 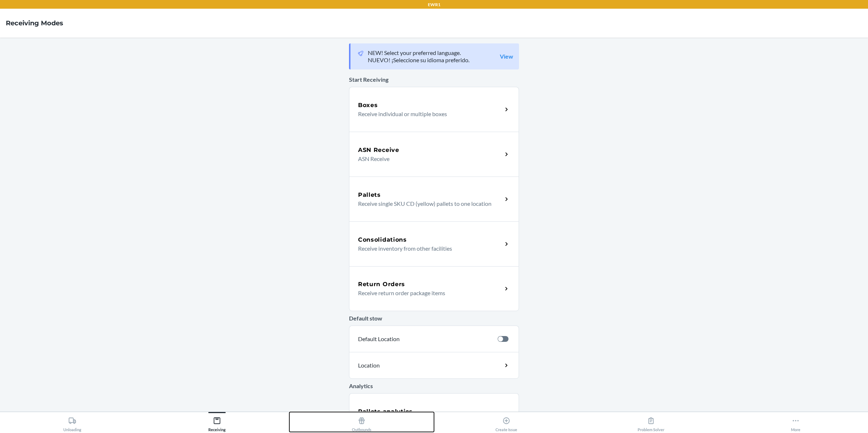 What do you see at coordinates (427, 114) in the screenshot?
I see `p: Receive individual or multiple boxes` at bounding box center [427, 114].